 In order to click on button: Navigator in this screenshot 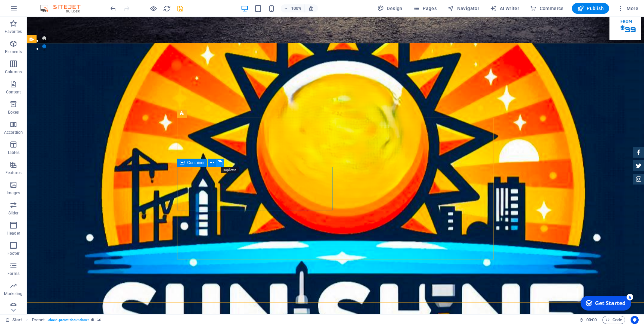, I will do `click(464, 8)`.